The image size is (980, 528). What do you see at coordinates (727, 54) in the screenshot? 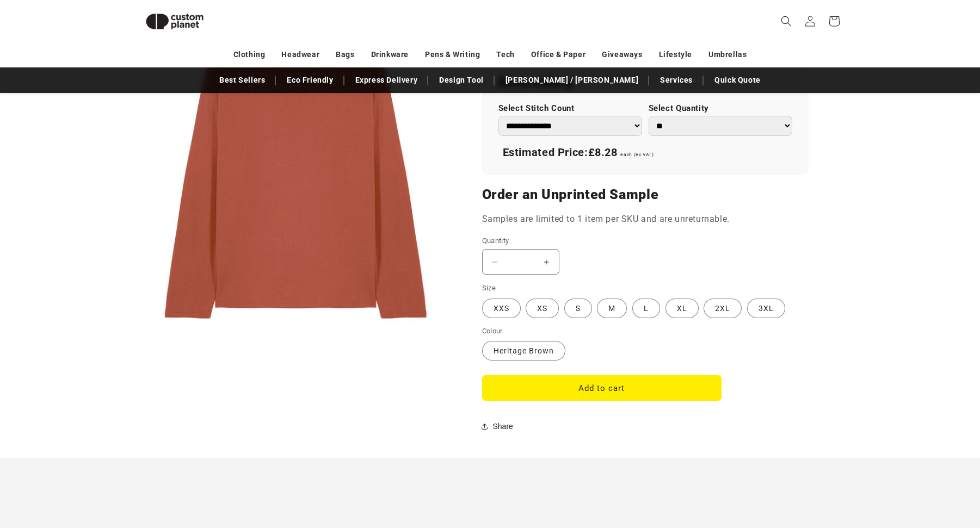
I see `a: Umbrellas` at bounding box center [727, 54].